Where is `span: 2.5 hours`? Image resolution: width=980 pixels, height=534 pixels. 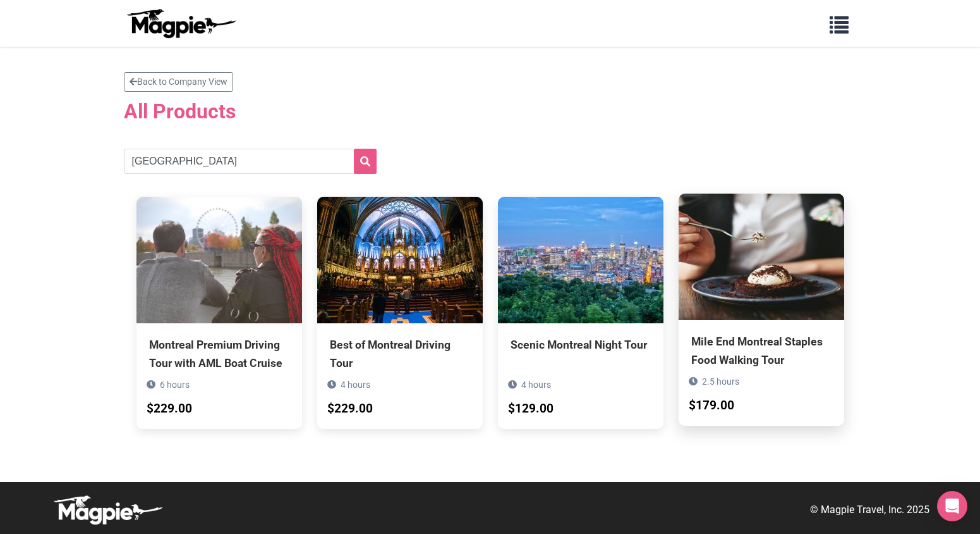
span: 2.5 hours is located at coordinates (721, 382).